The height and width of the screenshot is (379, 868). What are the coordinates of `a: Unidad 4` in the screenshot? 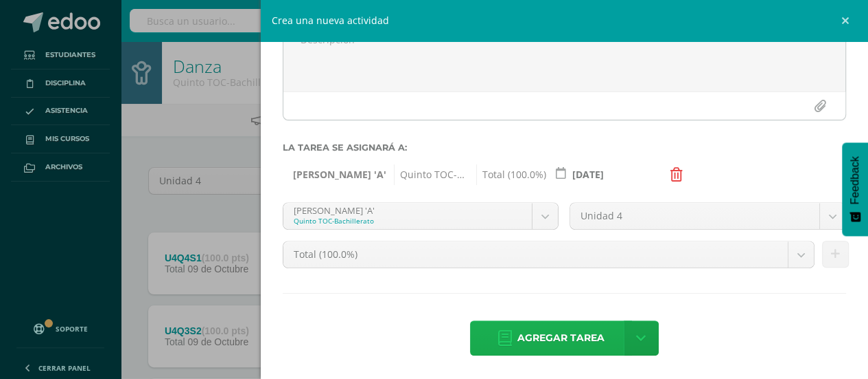 It's located at (708, 216).